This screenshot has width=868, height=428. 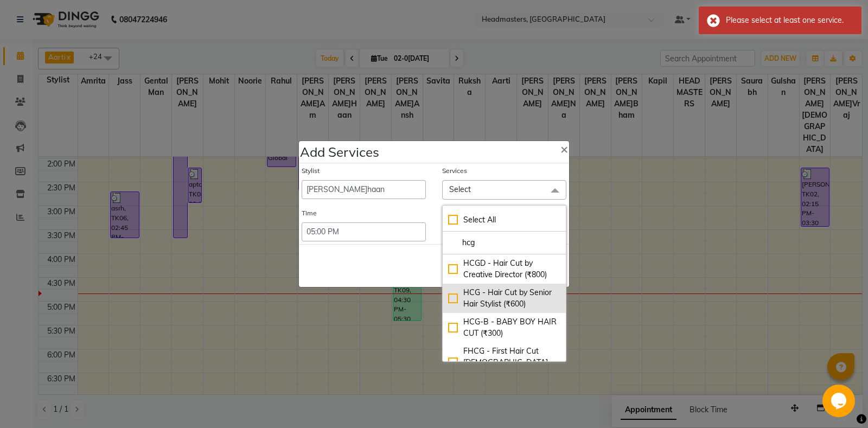 I want to click on button: Close, so click(x=564, y=149).